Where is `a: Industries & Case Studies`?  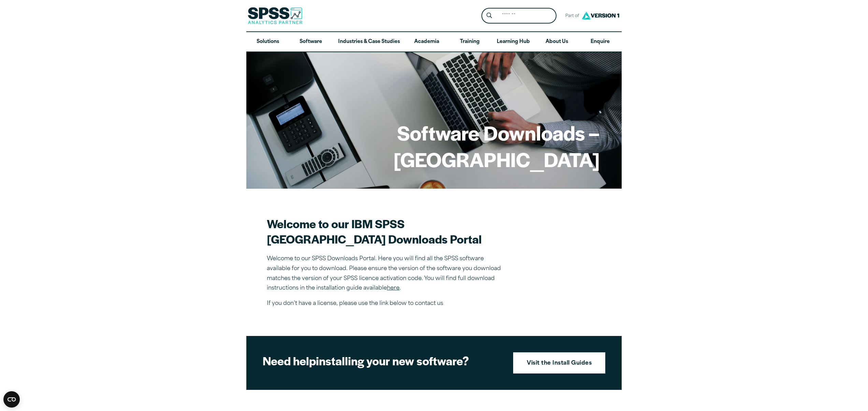
a: Industries & Case Studies is located at coordinates (369, 42).